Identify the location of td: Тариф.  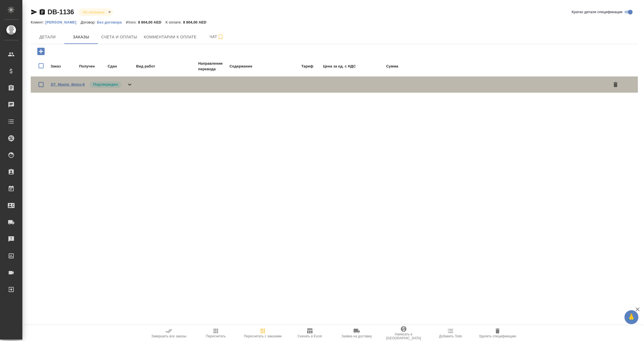
(294, 66).